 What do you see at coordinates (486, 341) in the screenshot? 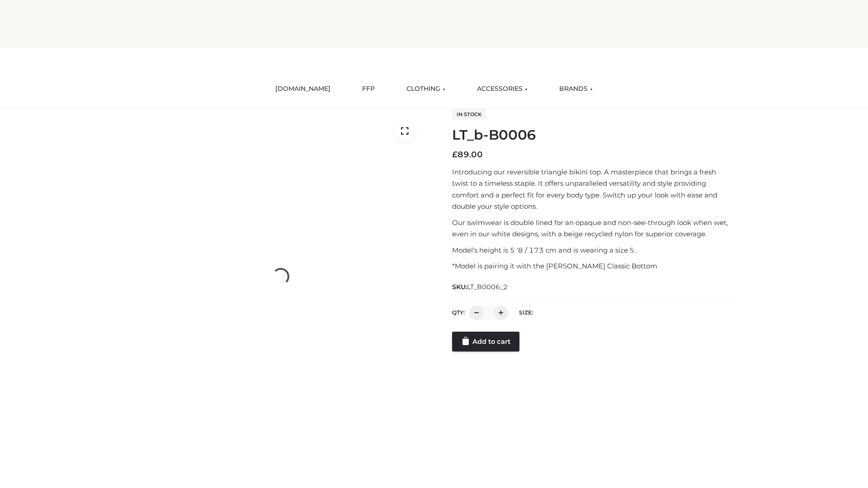
I see `a: Add to cart` at bounding box center [486, 341].